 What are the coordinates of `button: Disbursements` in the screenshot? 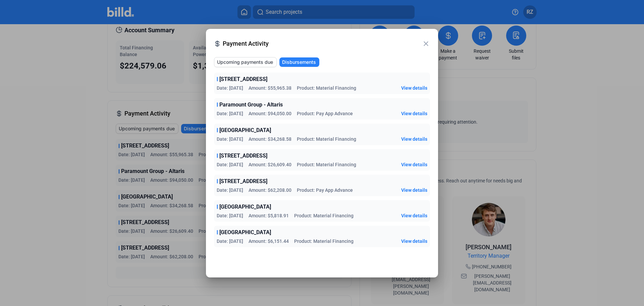 It's located at (299, 62).